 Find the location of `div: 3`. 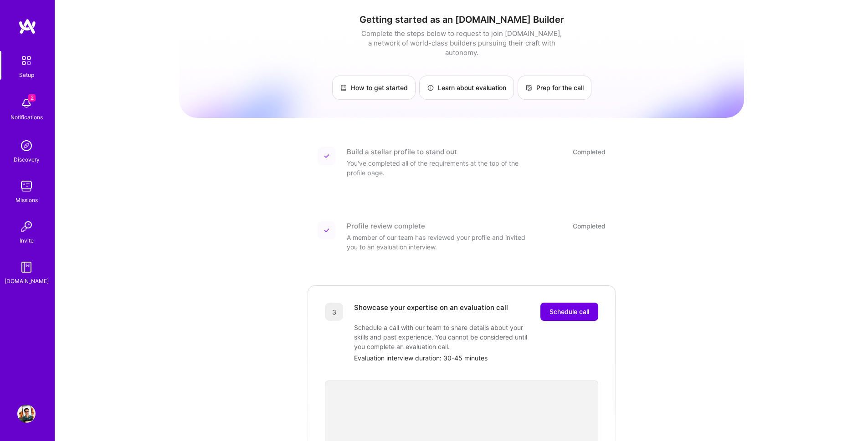

div: 3 is located at coordinates (334, 312).